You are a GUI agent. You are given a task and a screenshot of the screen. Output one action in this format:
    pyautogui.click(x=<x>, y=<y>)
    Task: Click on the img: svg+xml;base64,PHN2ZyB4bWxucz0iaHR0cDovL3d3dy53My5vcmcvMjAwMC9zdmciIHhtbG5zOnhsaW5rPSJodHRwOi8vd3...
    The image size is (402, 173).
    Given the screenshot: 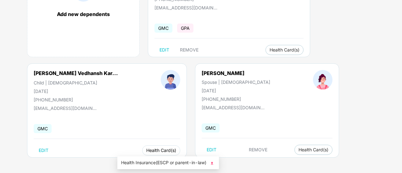 What is the action you would take?
    pyautogui.click(x=212, y=163)
    